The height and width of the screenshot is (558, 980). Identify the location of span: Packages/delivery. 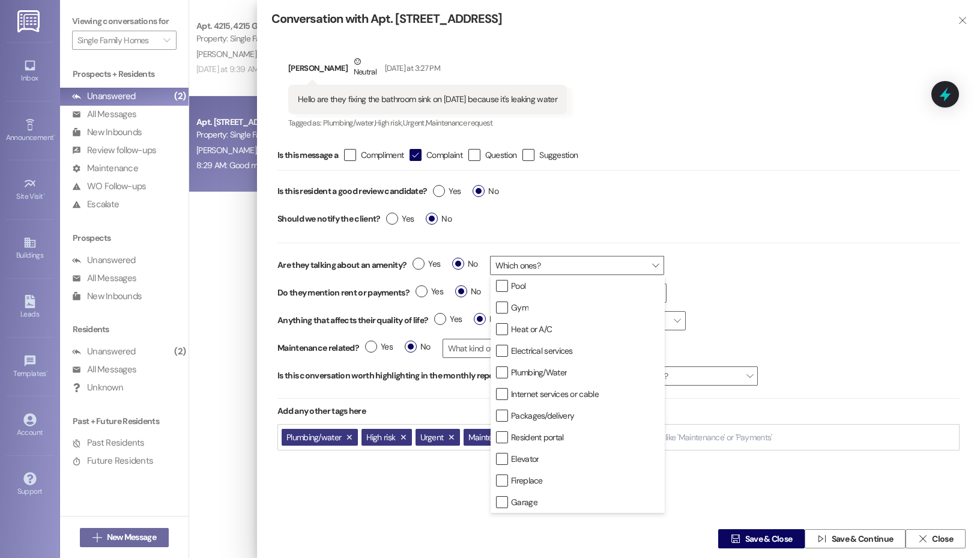
(542, 415).